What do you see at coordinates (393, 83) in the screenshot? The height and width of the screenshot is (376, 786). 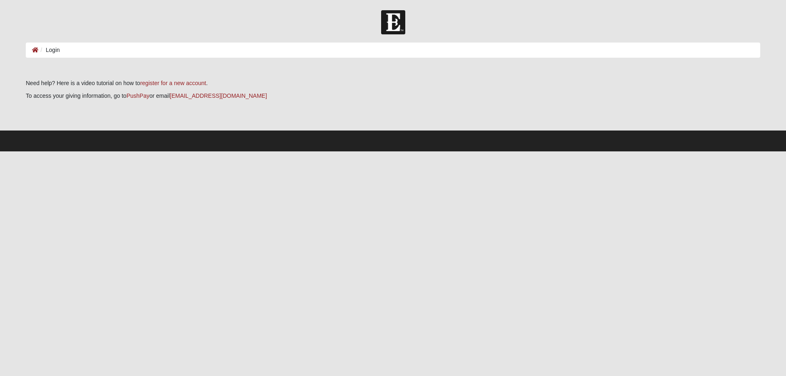 I see `p: Need help? Here is a video tutorial on how to .` at bounding box center [393, 83].